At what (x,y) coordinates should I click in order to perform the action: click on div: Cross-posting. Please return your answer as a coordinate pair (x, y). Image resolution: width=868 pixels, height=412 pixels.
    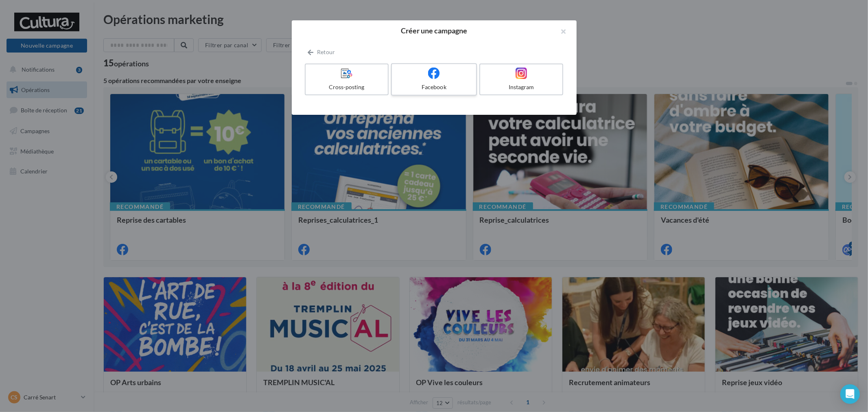
    Looking at the image, I should click on (347, 87).